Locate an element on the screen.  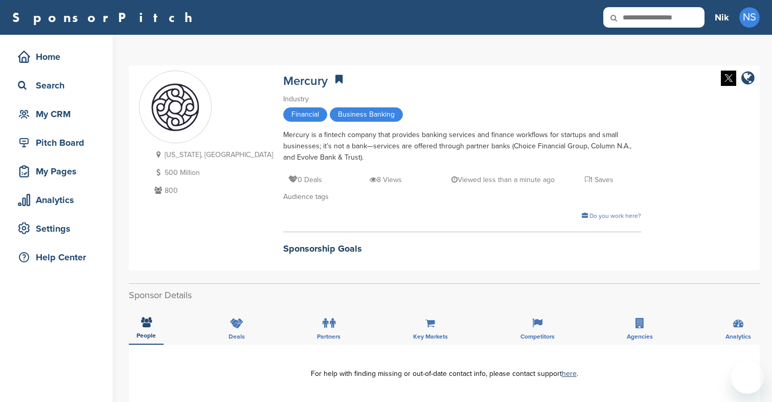
a: SponsorPitch is located at coordinates (105, 17).